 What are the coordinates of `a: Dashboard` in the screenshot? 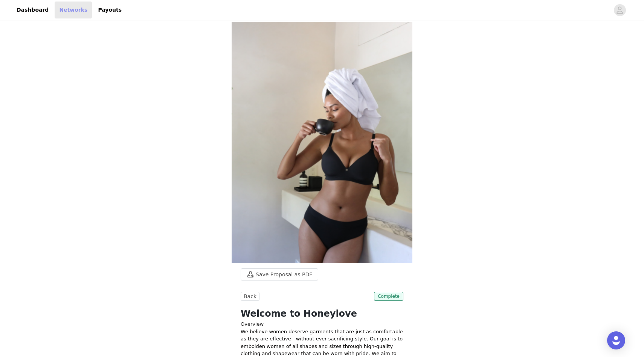 It's located at (33, 10).